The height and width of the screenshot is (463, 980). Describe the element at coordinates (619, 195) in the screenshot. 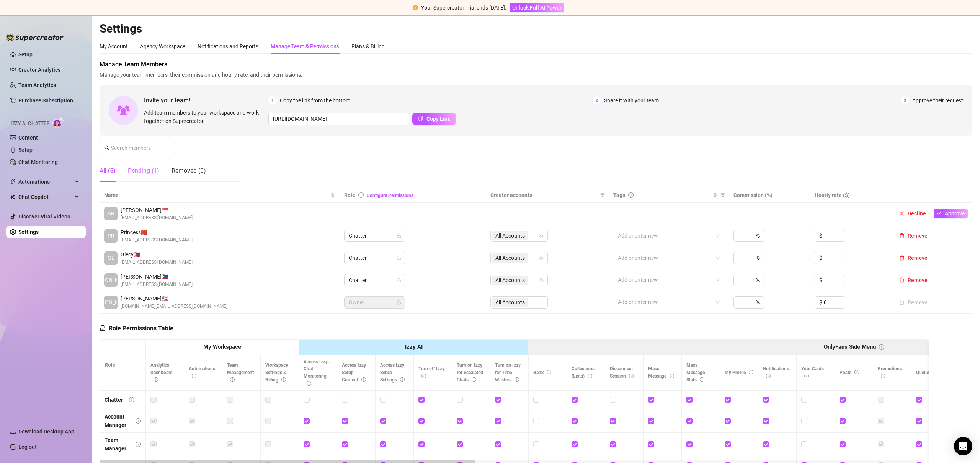

I see `span: Tags` at that location.